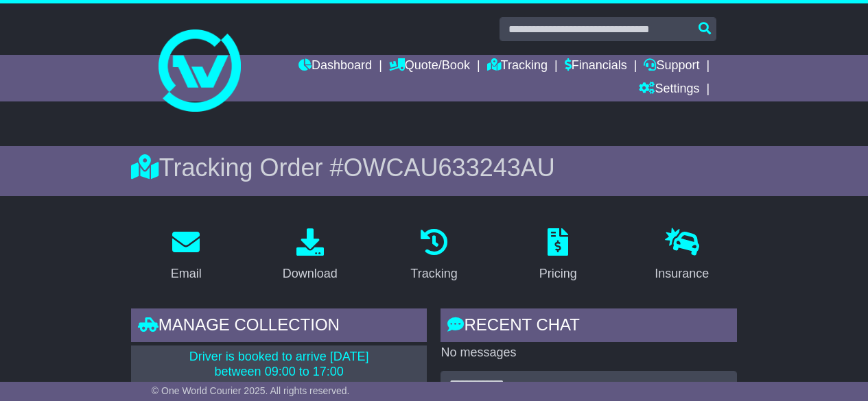  I want to click on div: Insurance, so click(681, 273).